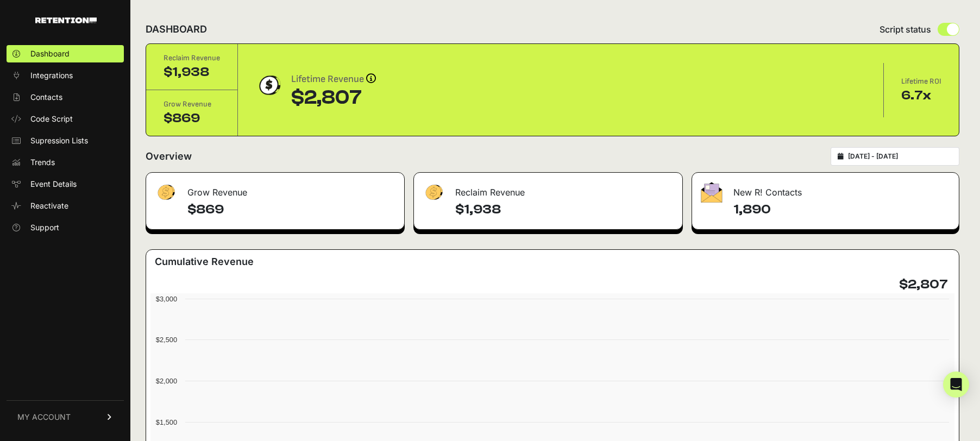 This screenshot has height=441, width=980. What do you see at coordinates (65, 75) in the screenshot?
I see `a: Integrations` at bounding box center [65, 75].